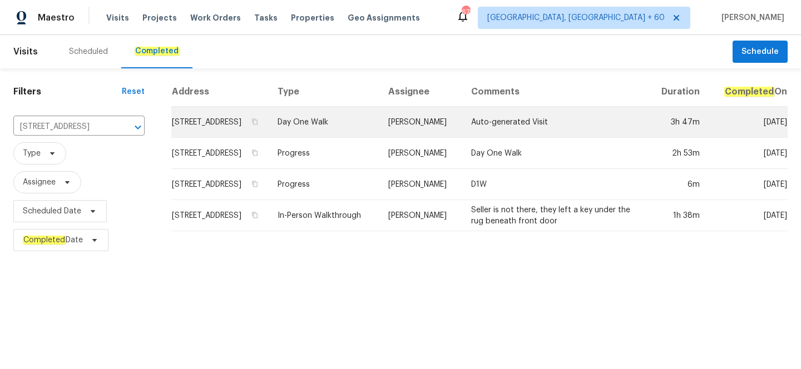  Describe the element at coordinates (555, 216) in the screenshot. I see `td: Seller is not there, they left a key under the rug beneath front door` at that location.